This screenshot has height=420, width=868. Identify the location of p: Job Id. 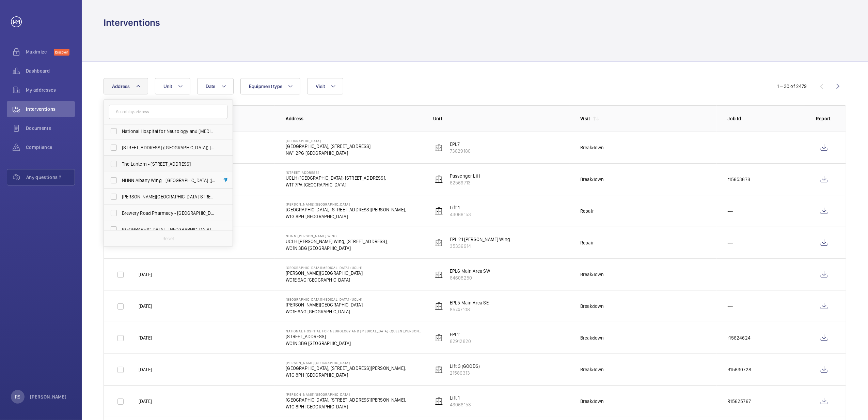
(766, 118).